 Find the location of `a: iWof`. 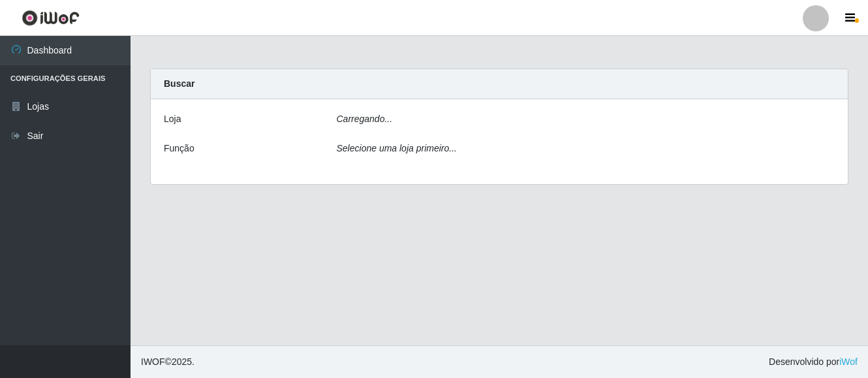

a: iWof is located at coordinates (849, 362).